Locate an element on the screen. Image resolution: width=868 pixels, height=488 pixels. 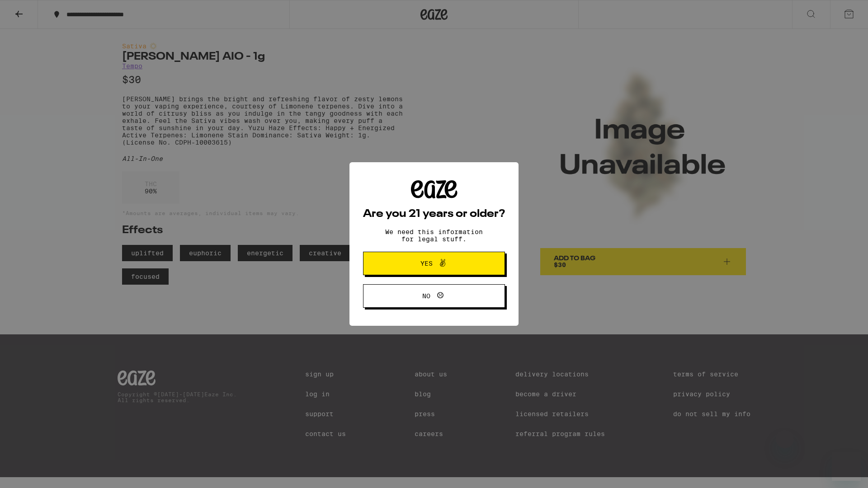
h2: Are you 21 years or older? is located at coordinates (434, 214).